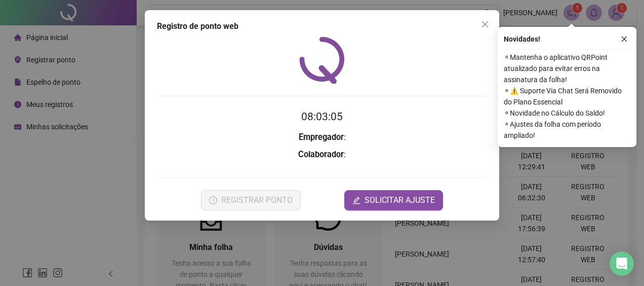  What do you see at coordinates (322, 60) in the screenshot?
I see `img: QRPoint` at bounding box center [322, 60].